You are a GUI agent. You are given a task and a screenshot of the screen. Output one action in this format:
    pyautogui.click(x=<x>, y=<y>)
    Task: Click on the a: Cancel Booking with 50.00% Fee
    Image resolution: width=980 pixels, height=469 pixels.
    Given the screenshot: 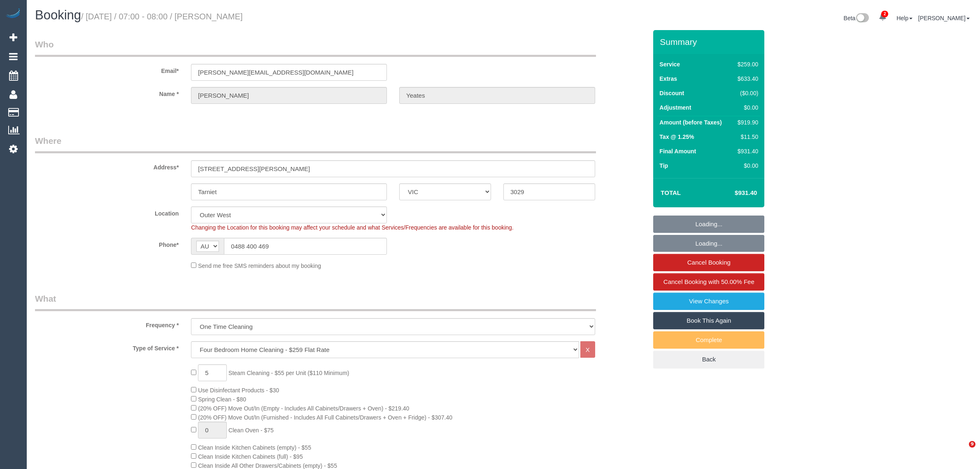 What is the action you would take?
    pyautogui.click(x=709, y=282)
    